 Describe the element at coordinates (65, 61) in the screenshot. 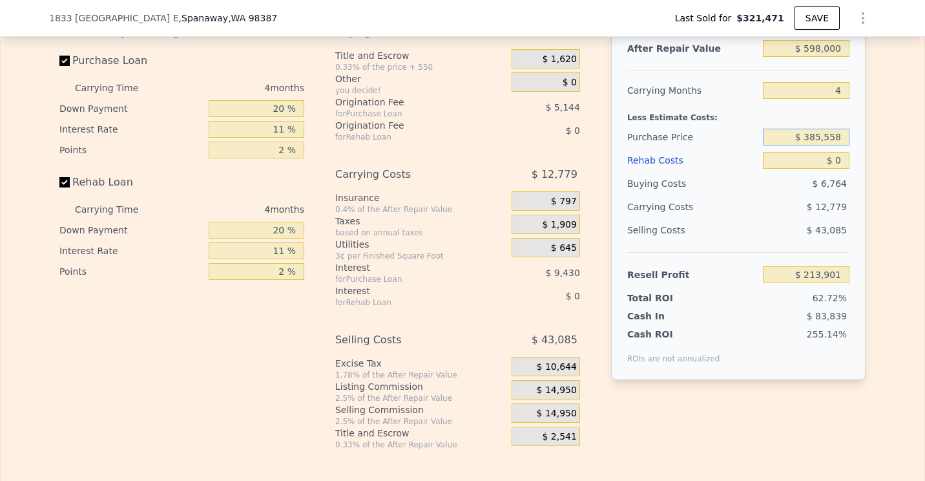

I see `input: Purchase Loan` at that location.